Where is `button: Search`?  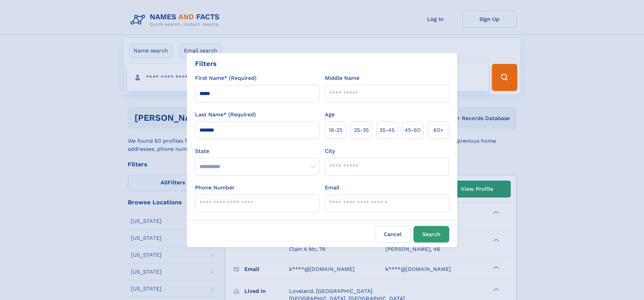 button: Search is located at coordinates (432, 234).